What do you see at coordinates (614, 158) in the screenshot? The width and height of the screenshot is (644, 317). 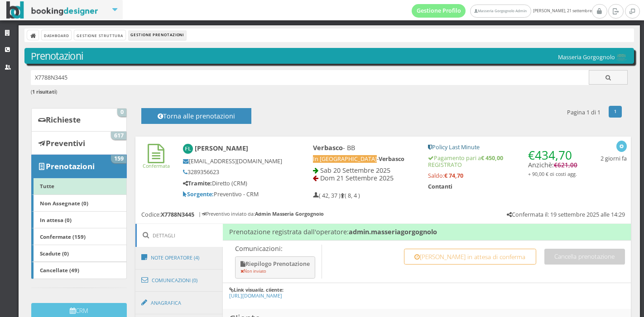 I see `h5: 2 giorni fa` at bounding box center [614, 158].